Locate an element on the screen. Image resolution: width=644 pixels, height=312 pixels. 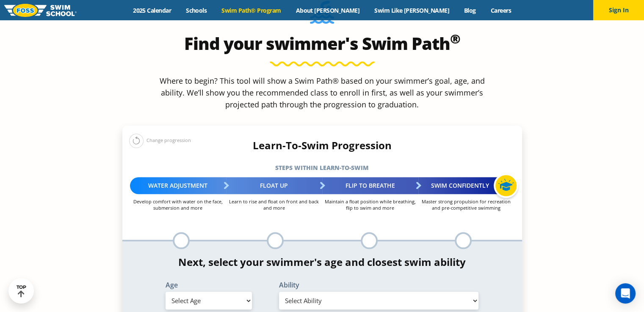
a: Blog is located at coordinates (470, 10).